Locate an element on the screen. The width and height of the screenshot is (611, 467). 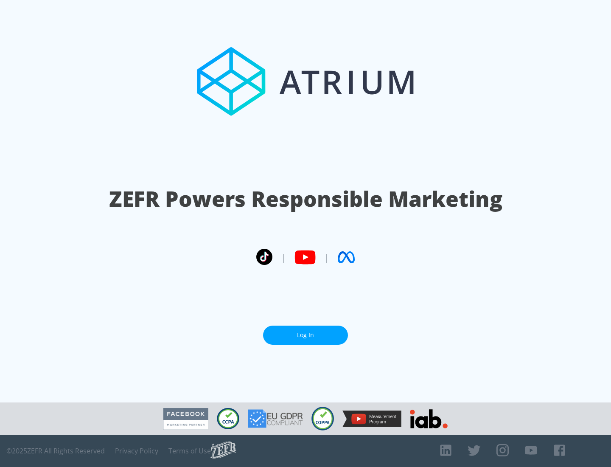
h1: ZEFR Powers Responsible Marketing is located at coordinates (306, 199).